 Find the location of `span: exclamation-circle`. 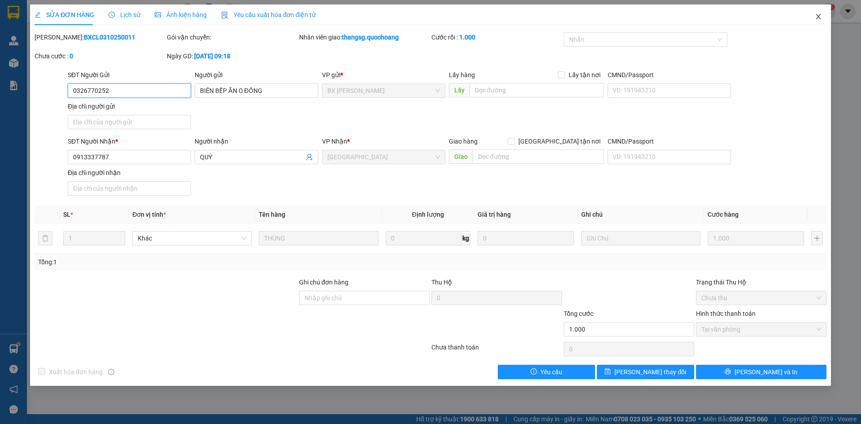

span: exclamation-circle is located at coordinates (534, 372).